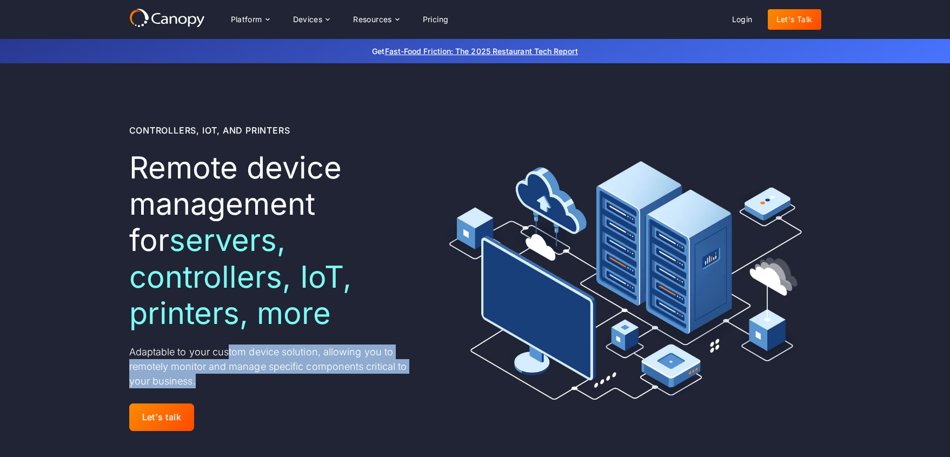 The width and height of the screenshot is (950, 457). Describe the element at coordinates (742, 19) in the screenshot. I see `a: Login` at that location.